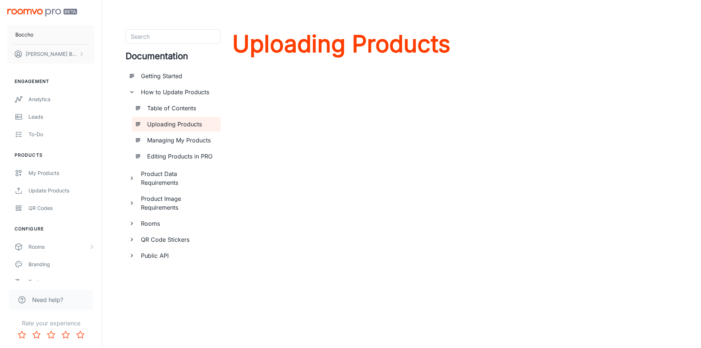 The height and width of the screenshot is (348, 701). Describe the element at coordinates (61, 208) in the screenshot. I see `div: QR Codes` at that location.